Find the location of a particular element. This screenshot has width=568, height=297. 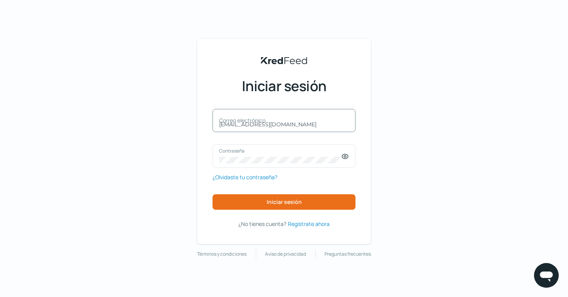

font: Regístrate ahora is located at coordinates (309, 224).